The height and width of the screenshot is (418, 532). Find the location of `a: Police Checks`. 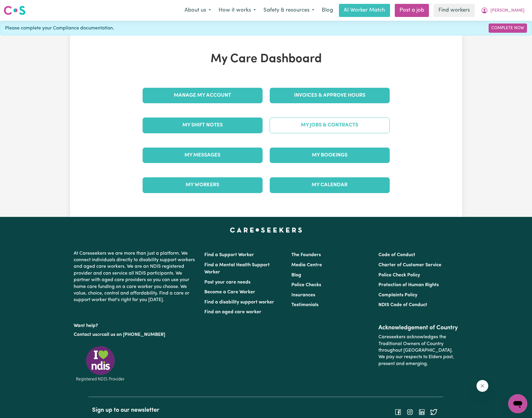

a: Police Checks is located at coordinates (307, 285).